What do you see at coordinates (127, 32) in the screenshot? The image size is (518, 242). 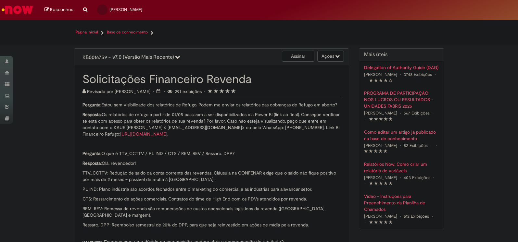 I see `a: Base de conhecimento` at bounding box center [127, 32].